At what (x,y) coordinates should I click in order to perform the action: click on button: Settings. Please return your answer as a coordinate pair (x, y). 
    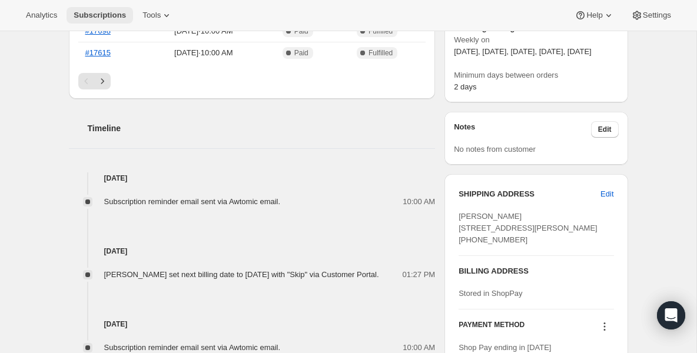
    Looking at the image, I should click on (651, 15).